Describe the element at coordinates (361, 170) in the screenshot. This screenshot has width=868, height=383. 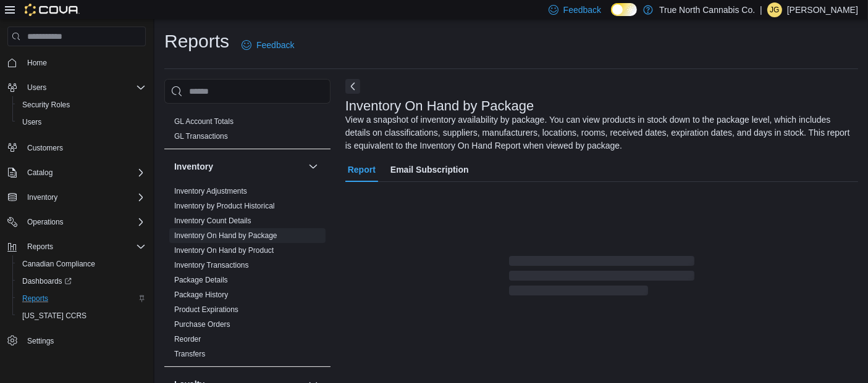
I see `span: Report` at that location.